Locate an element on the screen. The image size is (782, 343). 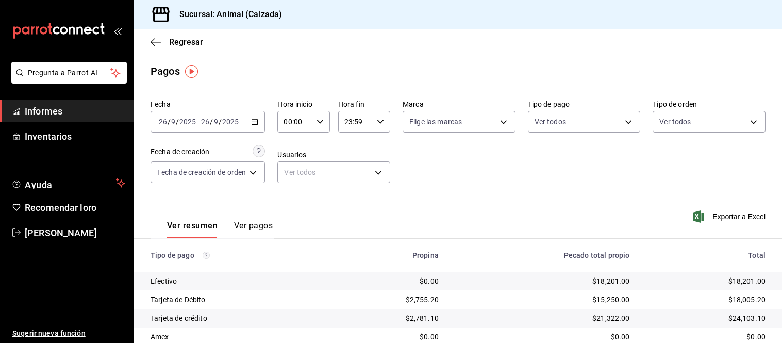
font: Recomendar loro is located at coordinates (60, 207).